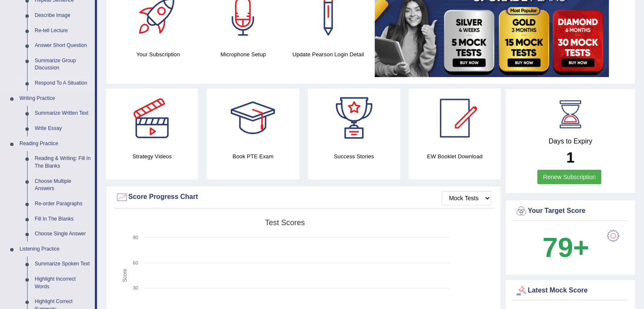 This screenshot has width=644, height=309. Describe the element at coordinates (63, 16) in the screenshot. I see `a: Describe Image` at that location.